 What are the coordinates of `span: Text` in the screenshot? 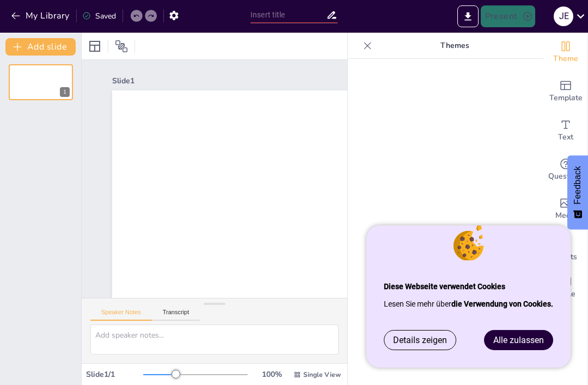 It's located at (566, 137).